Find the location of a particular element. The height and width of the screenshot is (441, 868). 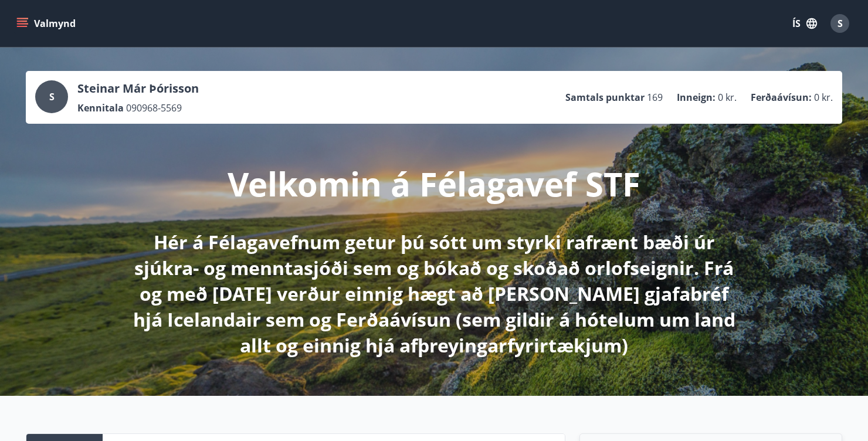

p: Velkomin á Félagavef STF is located at coordinates (434, 184).